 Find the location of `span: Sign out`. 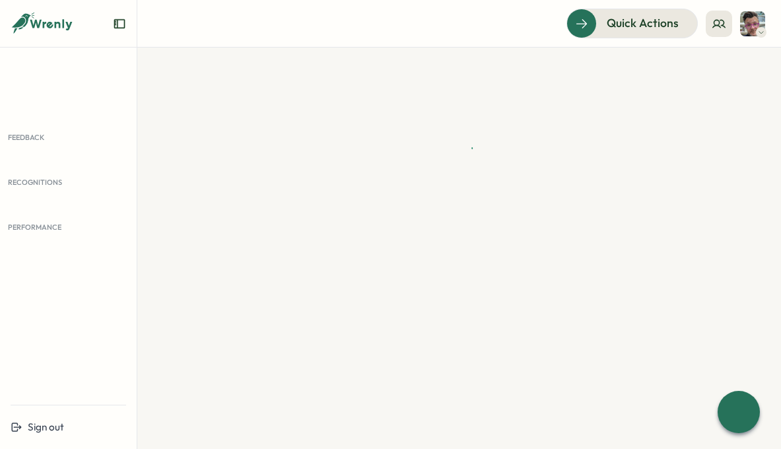

span: Sign out is located at coordinates (46, 427).